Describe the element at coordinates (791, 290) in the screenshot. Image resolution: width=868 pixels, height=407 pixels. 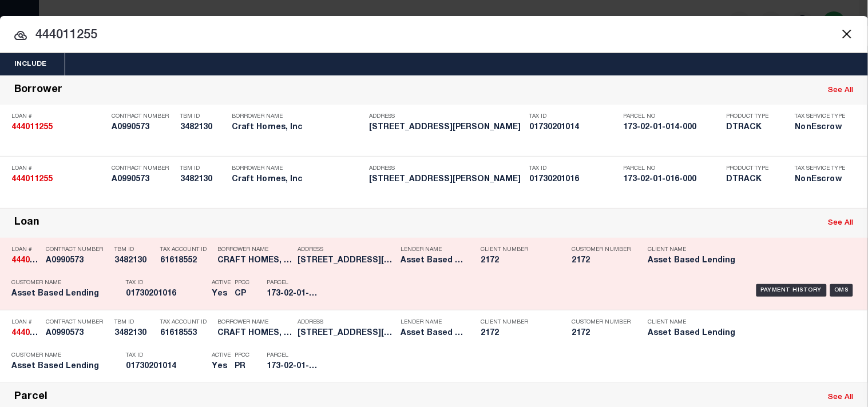
I see `div: Payment History` at that location.